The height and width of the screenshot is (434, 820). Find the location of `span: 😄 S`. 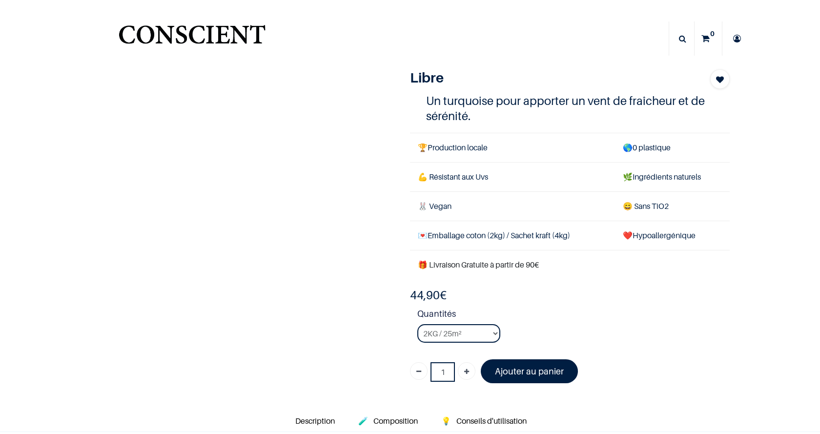

span: 😄 S is located at coordinates (631, 206).